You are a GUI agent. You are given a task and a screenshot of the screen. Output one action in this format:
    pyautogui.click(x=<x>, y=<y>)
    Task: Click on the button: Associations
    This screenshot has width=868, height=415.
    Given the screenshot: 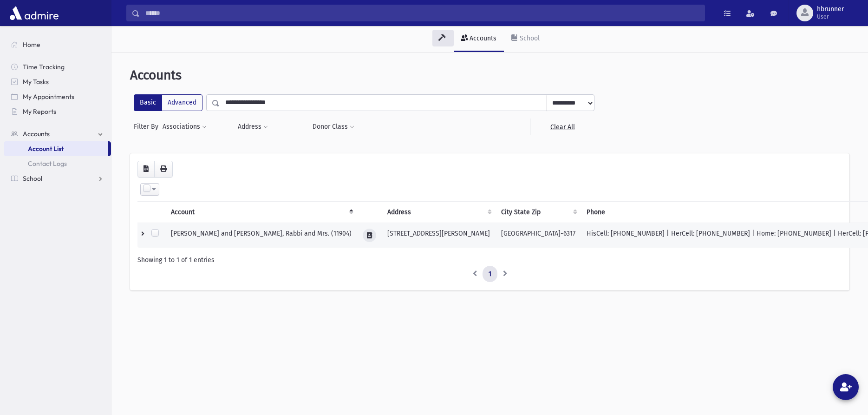 What is the action you would take?
    pyautogui.click(x=185, y=127)
    